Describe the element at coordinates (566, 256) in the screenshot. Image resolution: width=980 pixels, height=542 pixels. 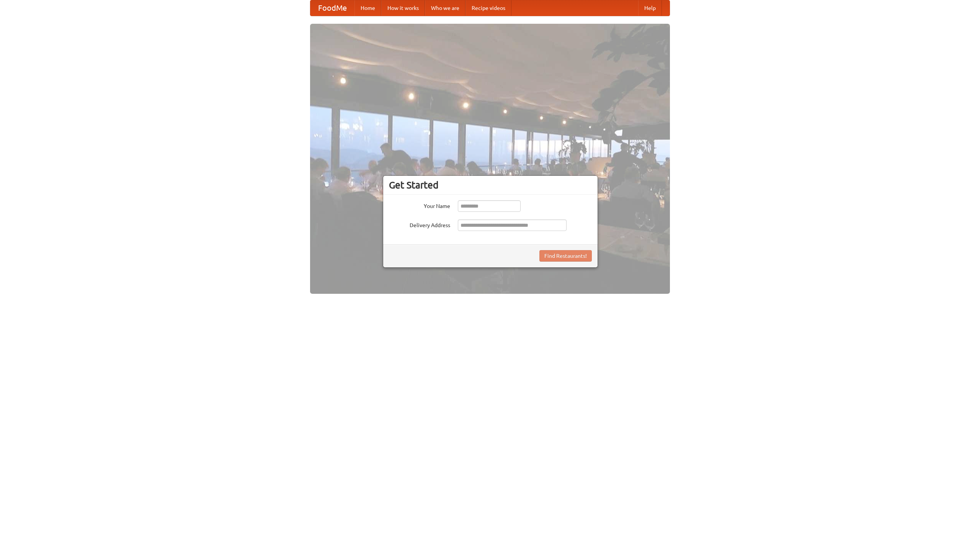
I see `button: Find Restaurants!` at that location.